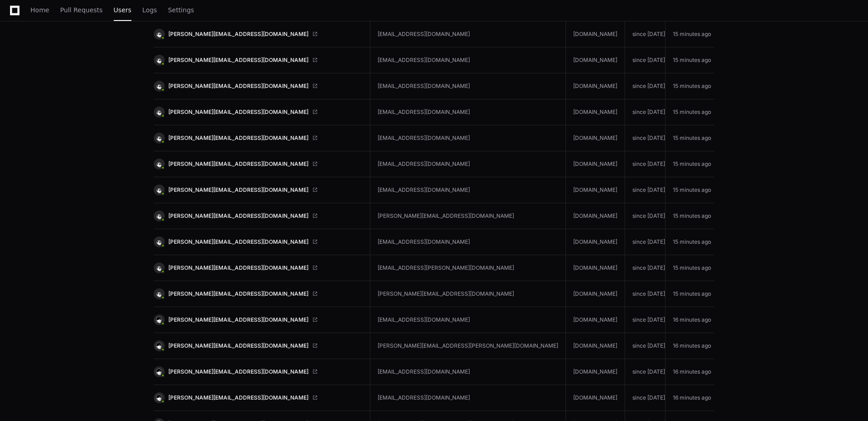 Image resolution: width=868 pixels, height=421 pixels. Describe the element at coordinates (150, 10) in the screenshot. I see `span: Logs` at that location.